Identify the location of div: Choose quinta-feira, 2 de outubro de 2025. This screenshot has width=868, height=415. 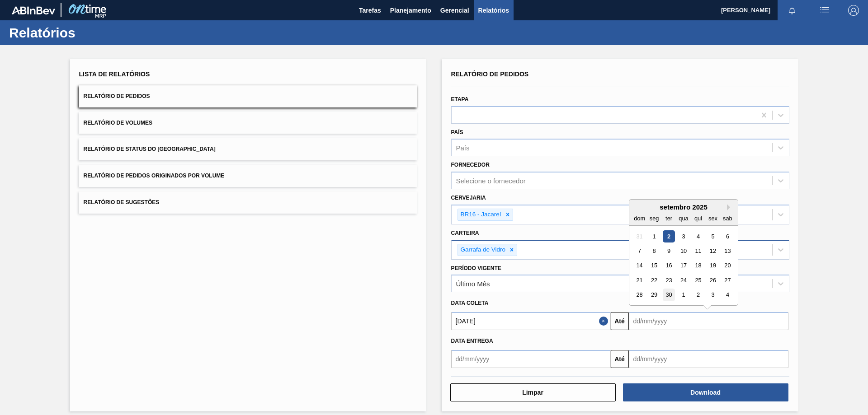
(697, 295).